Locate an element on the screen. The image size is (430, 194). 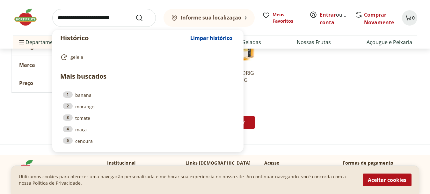
input: search is located at coordinates (104, 18).